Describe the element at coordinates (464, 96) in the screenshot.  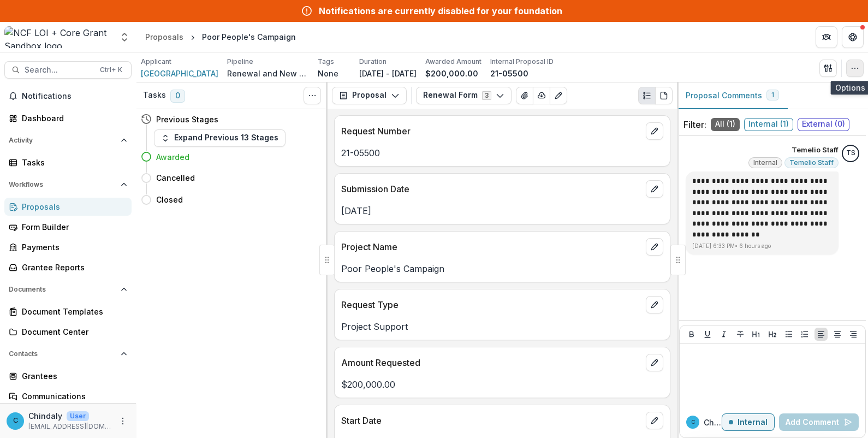
I see `button: Renewal Form3` at that location.